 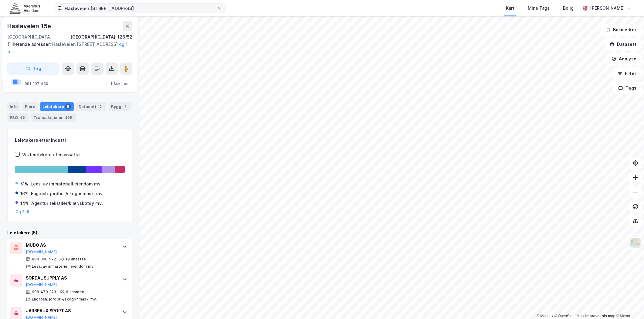 What do you see at coordinates (23, 117) in the screenshot?
I see `div: 56` at bounding box center [23, 117].